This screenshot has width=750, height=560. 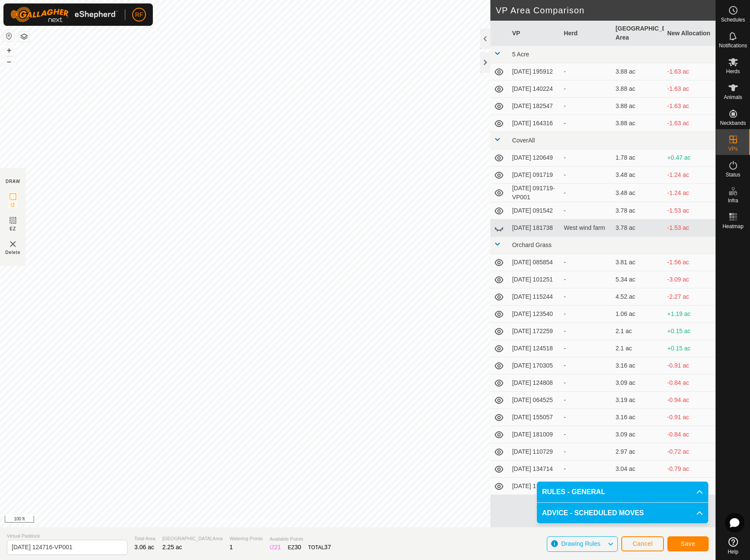 What do you see at coordinates (276, 546) in the screenshot?
I see `div: IZ` at bounding box center [276, 546].